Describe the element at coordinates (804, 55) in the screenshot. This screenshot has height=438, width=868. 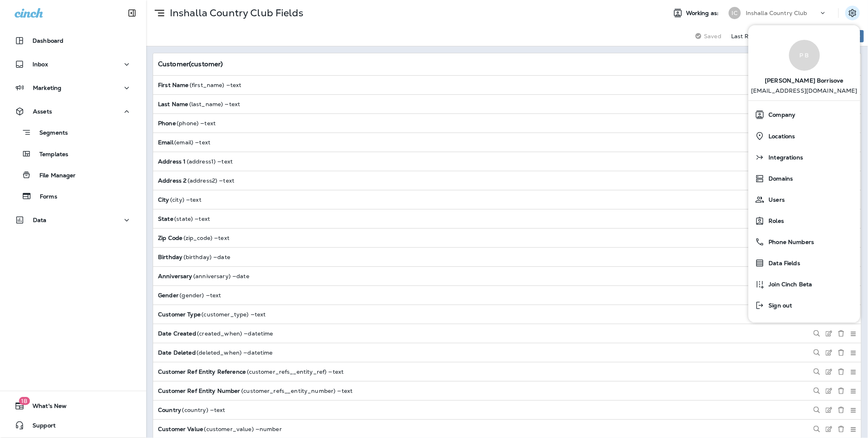
I see `div: P B` at that location.